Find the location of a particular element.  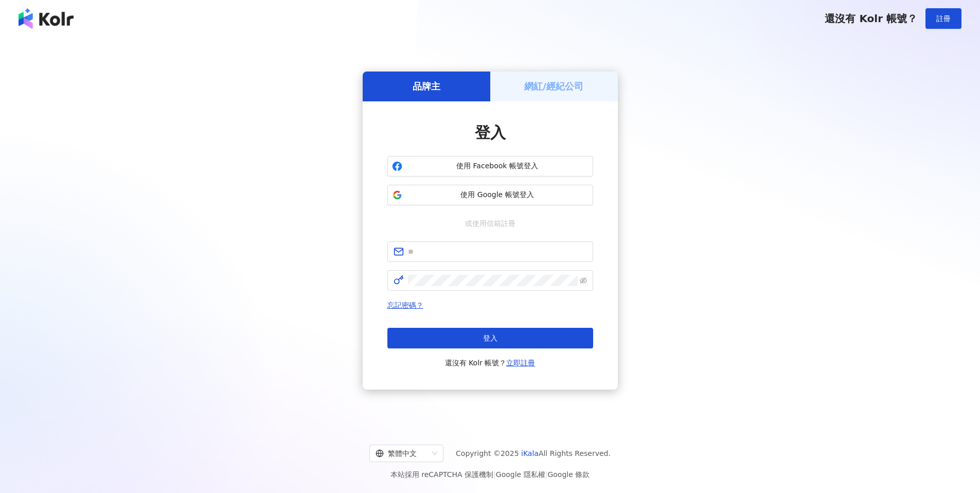

span: 註冊 is located at coordinates (944, 18).